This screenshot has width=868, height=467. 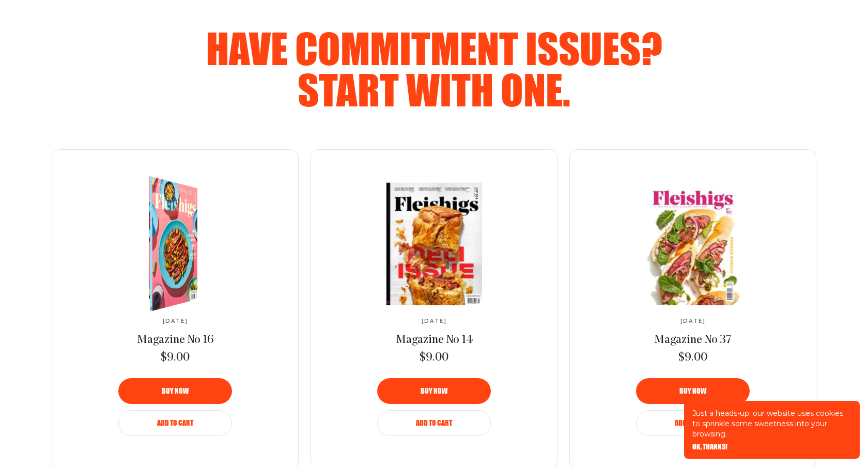 What do you see at coordinates (693, 244) in the screenshot?
I see `img: Magazine No 37` at bounding box center [693, 244].